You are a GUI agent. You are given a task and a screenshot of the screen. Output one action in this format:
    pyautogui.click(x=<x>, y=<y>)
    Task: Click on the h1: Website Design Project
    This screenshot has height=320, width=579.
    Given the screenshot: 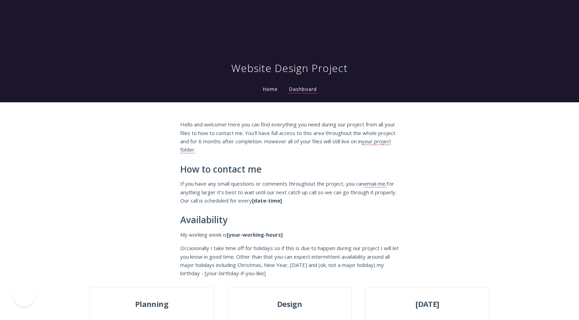 What is the action you would take?
    pyautogui.click(x=289, y=68)
    